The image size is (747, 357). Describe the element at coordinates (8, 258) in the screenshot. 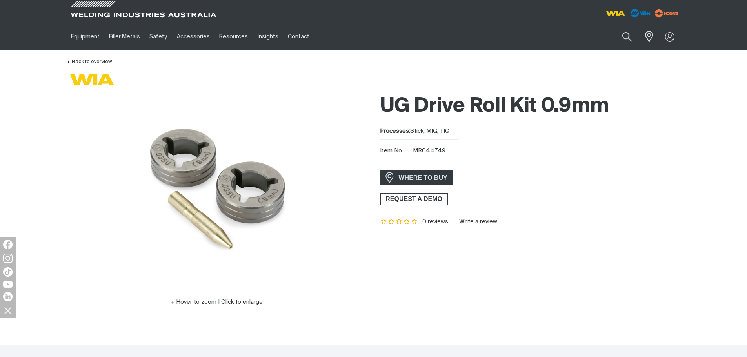

I see `img: Instagram` at that location.